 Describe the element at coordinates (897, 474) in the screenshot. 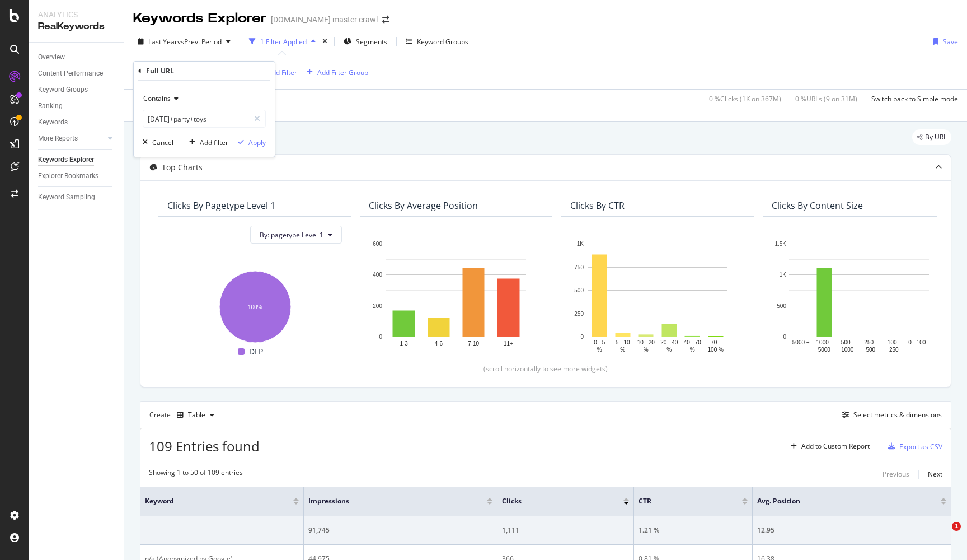

I see `button: Previous` at that location.